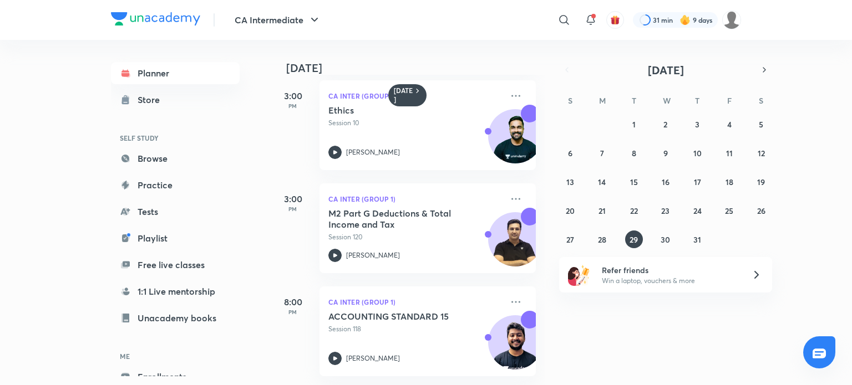 Image resolution: width=852 pixels, height=385 pixels. I want to click on abbr: July 11, 2025, so click(729, 153).